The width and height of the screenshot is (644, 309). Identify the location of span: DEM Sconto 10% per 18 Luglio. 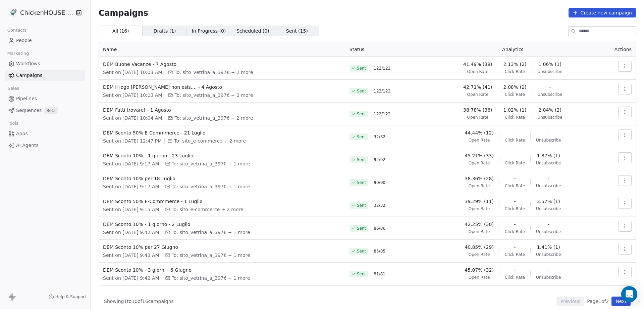
(222, 178).